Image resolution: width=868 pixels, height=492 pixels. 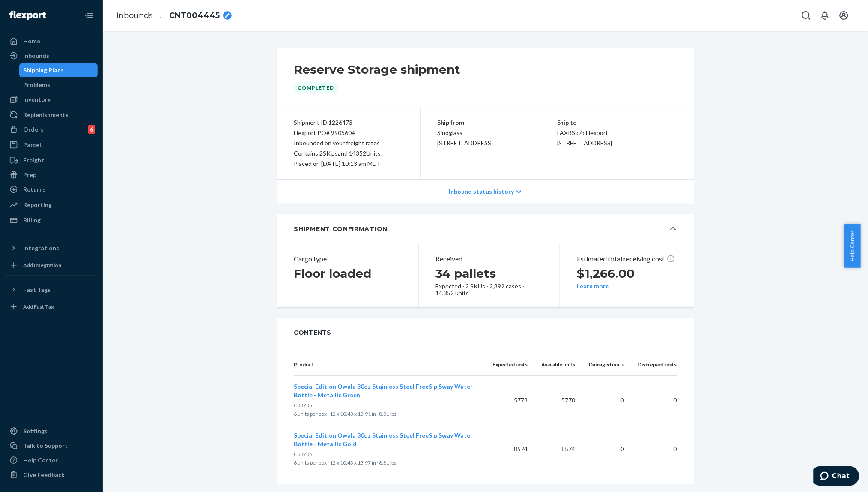 What do you see at coordinates (37, 205) in the screenshot?
I see `div: Reporting` at bounding box center [37, 205].